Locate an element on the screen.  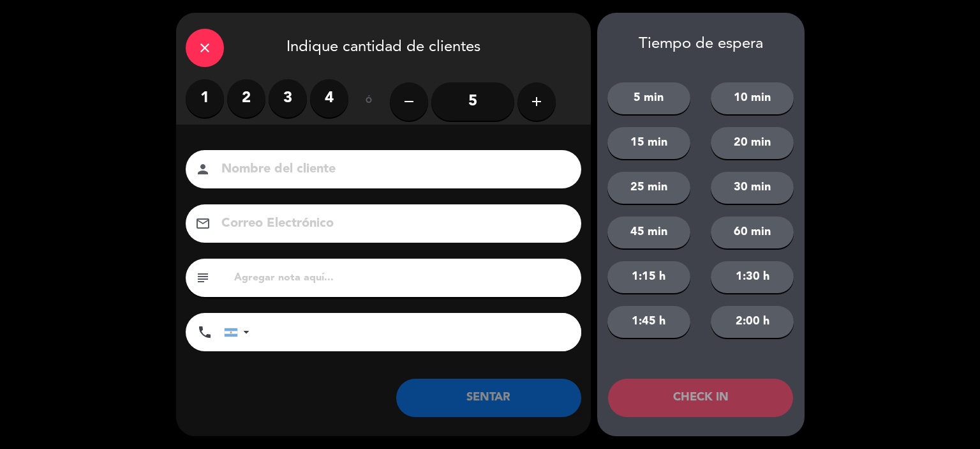
button: 20 min is located at coordinates (752, 143).